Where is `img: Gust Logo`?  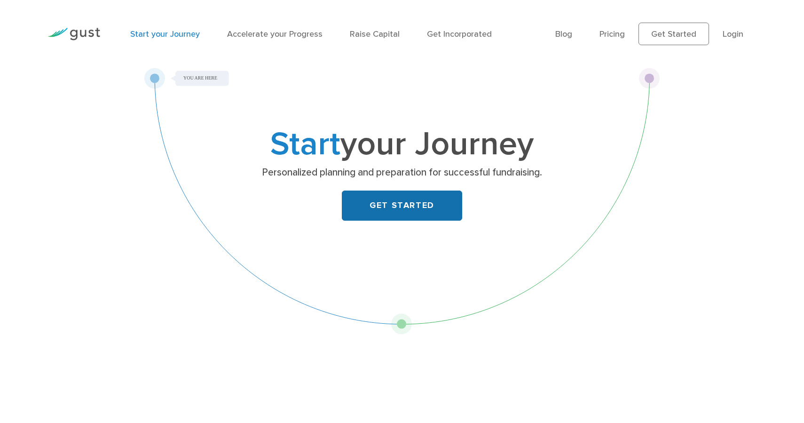
img: Gust Logo is located at coordinates (74, 34).